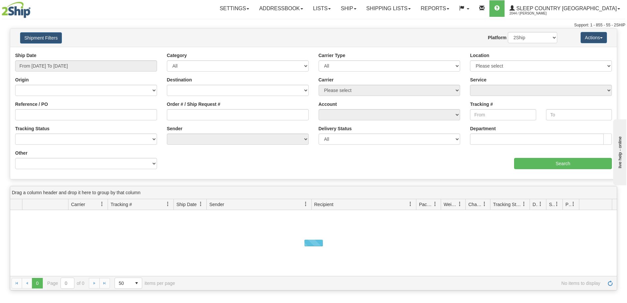 This screenshot has height=303, width=627. I want to click on span: Charge, so click(475, 204).